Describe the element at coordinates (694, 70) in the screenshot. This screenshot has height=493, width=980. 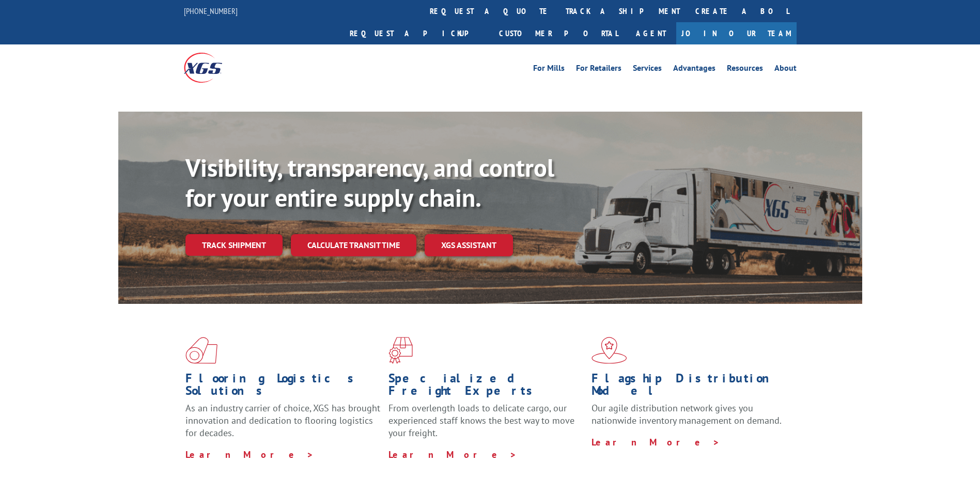
I see `a: Advantages` at that location.